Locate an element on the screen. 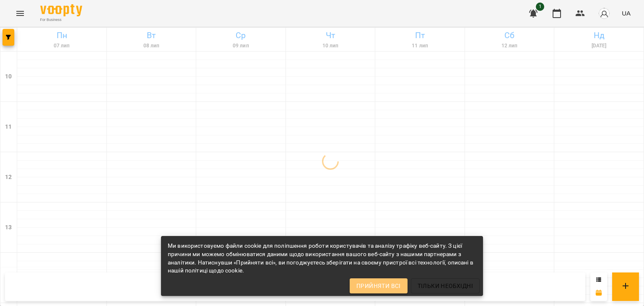  h6: Пт is located at coordinates (420, 35).